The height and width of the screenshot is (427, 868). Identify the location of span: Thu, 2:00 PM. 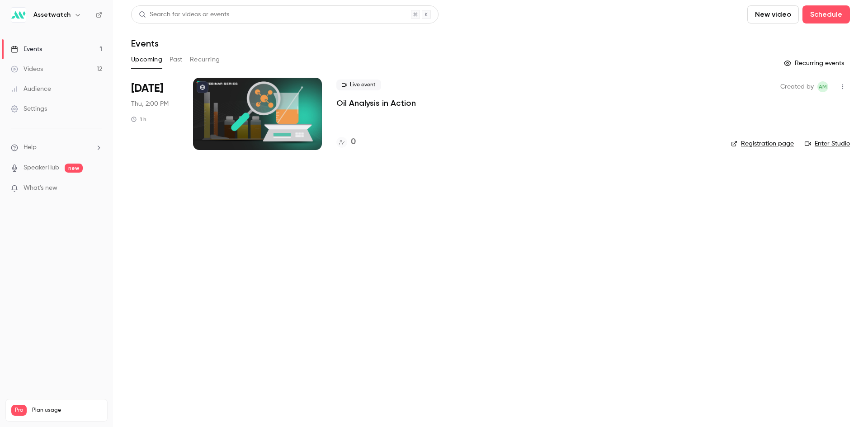
(150, 104).